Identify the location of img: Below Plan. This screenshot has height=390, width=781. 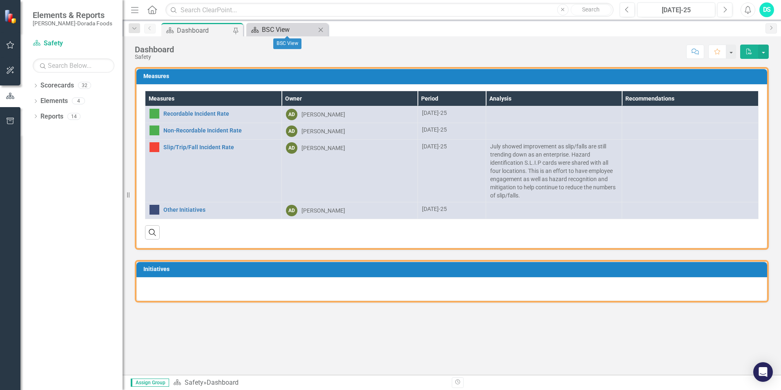
(154, 147).